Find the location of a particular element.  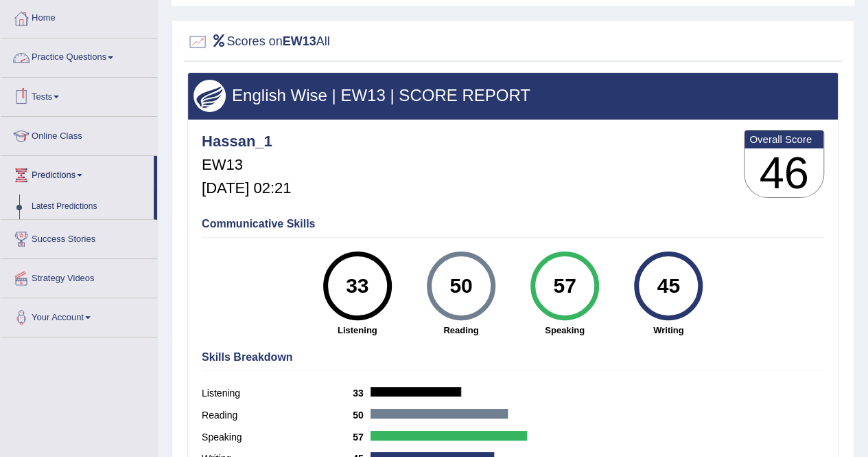

label: Speaking is located at coordinates (277, 437).